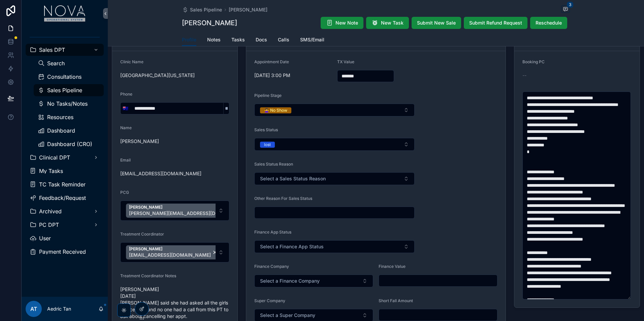 This screenshot has width=644, height=321. Describe the element at coordinates (173, 252) in the screenshot. I see `button: Unselect 55` at that location.